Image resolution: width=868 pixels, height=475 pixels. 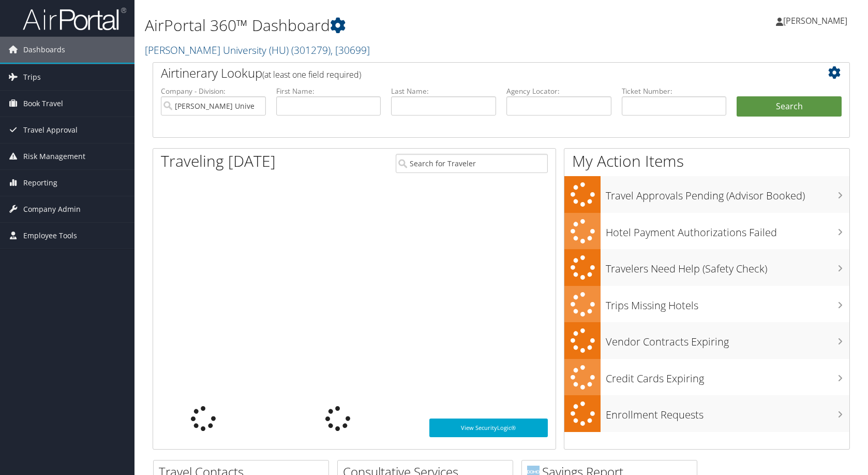 I want to click on span: , [ 30699 ], so click(x=350, y=50).